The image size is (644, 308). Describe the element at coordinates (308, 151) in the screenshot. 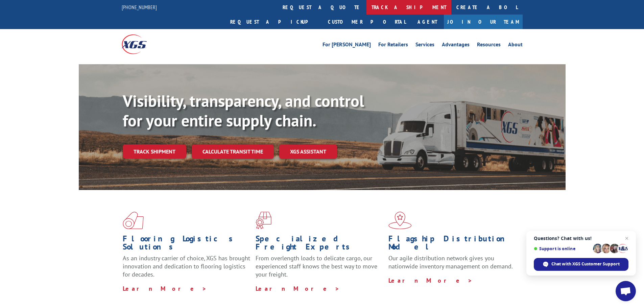

I see `a: XGS ASSISTANT` at that location.